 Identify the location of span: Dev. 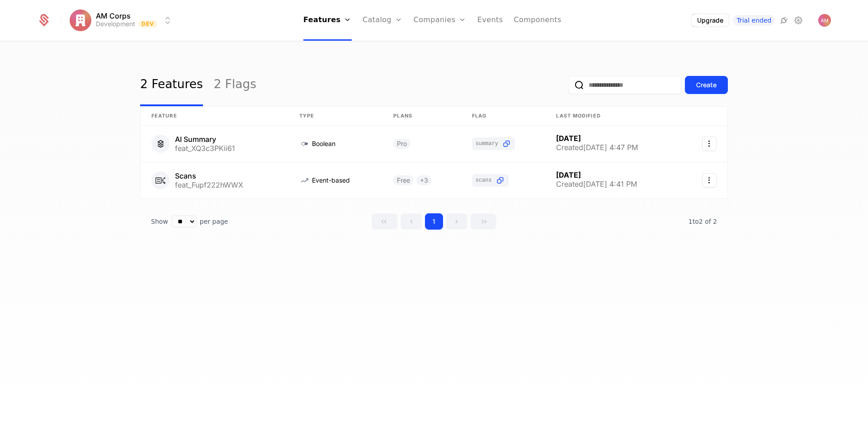
(148, 24).